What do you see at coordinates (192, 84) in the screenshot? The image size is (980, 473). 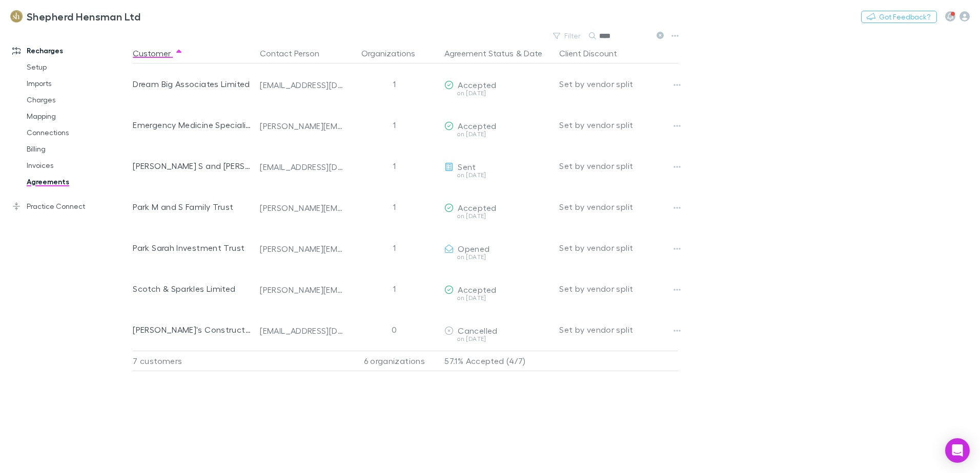 I see `div: Dream Big Associates Limited` at bounding box center [192, 84].